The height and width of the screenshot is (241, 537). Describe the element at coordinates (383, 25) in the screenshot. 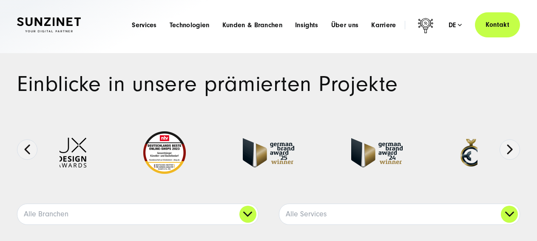

I see `a: Karriere` at that location.